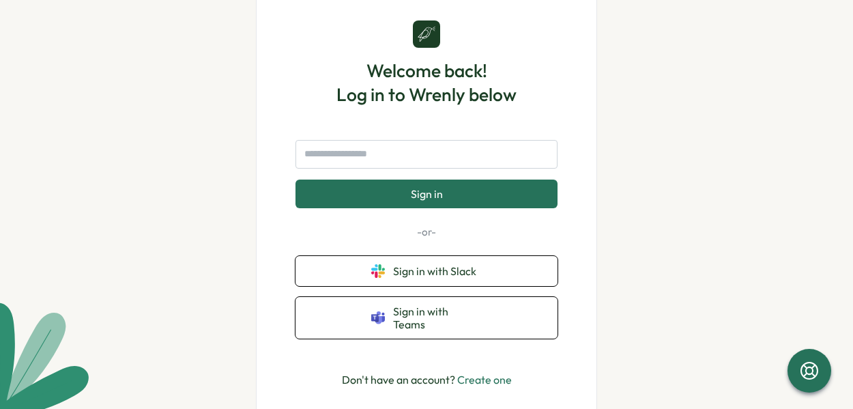 The image size is (853, 409). Describe the element at coordinates (427, 271) in the screenshot. I see `button: Sign in with Slack` at that location.